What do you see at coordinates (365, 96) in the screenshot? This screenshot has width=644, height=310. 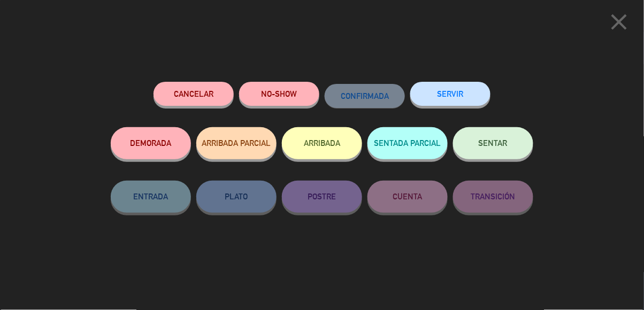 I see `button: CONFIRMADA` at bounding box center [365, 96].